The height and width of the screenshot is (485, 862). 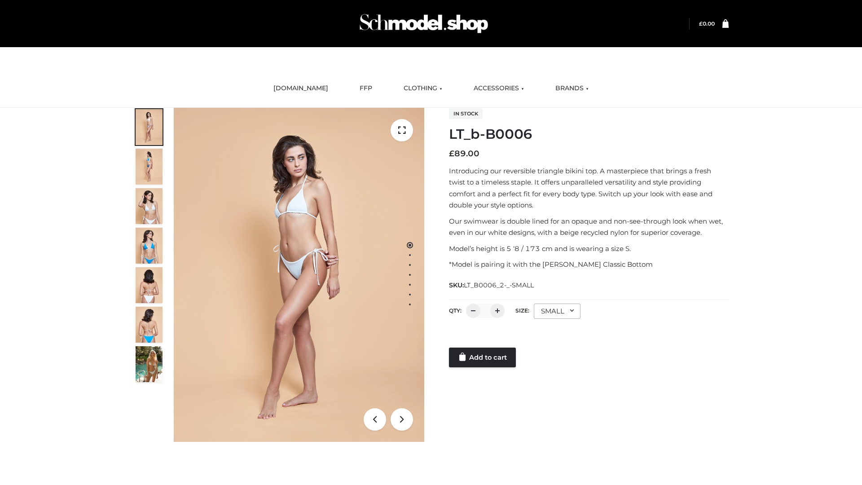 I want to click on img: ArielClassicBikiniTop_CloudNine_AzureSky_OW114ECO_3-scaled.jpg, so click(x=149, y=206).